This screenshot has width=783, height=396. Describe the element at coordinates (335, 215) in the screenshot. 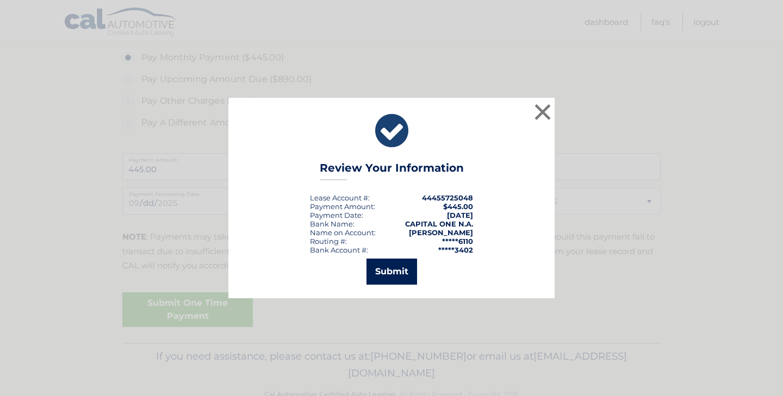

I see `span: Payment Date` at that location.